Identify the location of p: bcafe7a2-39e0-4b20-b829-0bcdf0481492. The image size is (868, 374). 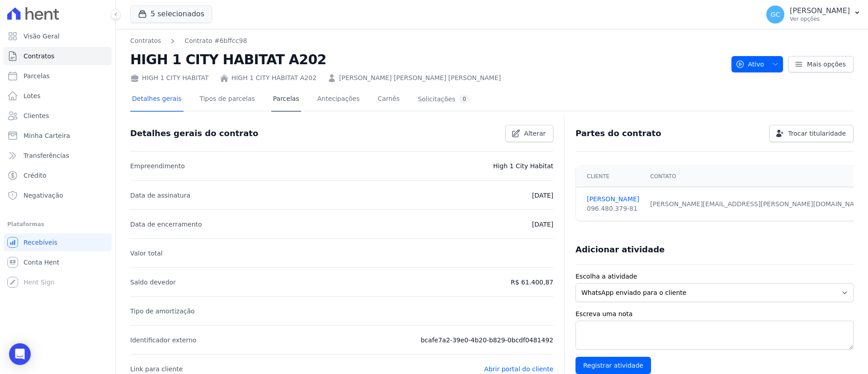
(487, 339).